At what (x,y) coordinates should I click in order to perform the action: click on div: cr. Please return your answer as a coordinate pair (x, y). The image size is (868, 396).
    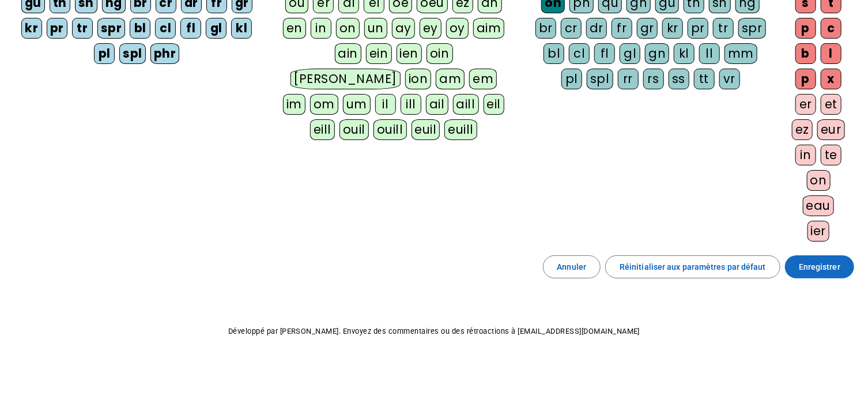
    Looking at the image, I should click on (572, 28).